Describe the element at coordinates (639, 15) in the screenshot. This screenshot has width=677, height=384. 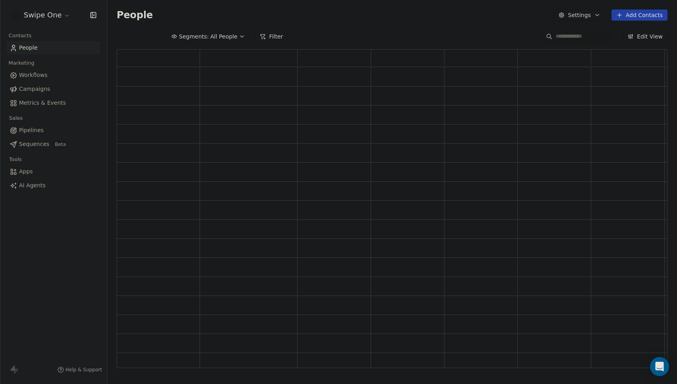
I see `button: Add Contacts` at that location.